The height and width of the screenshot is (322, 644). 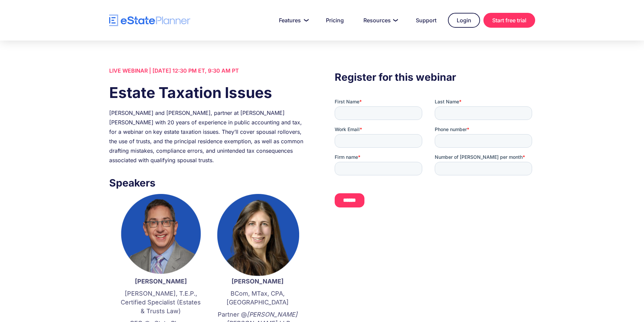 I want to click on h3: Register for this webinar, so click(x=435, y=77).